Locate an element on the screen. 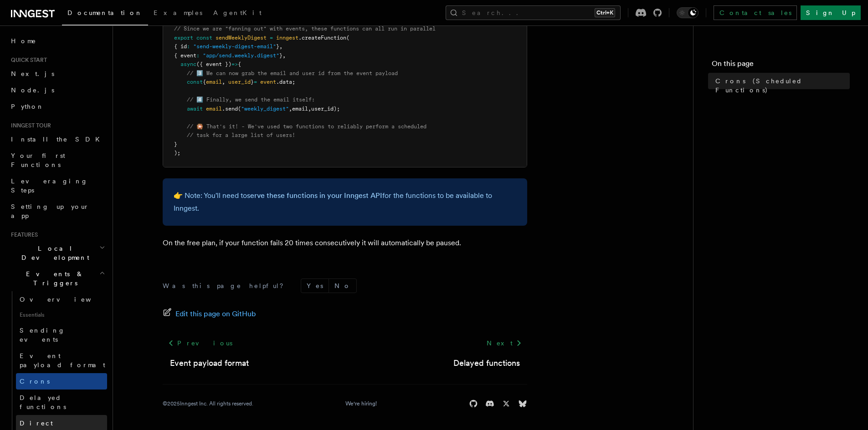 Image resolution: width=868 pixels, height=430 pixels. a: Examples is located at coordinates (178, 13).